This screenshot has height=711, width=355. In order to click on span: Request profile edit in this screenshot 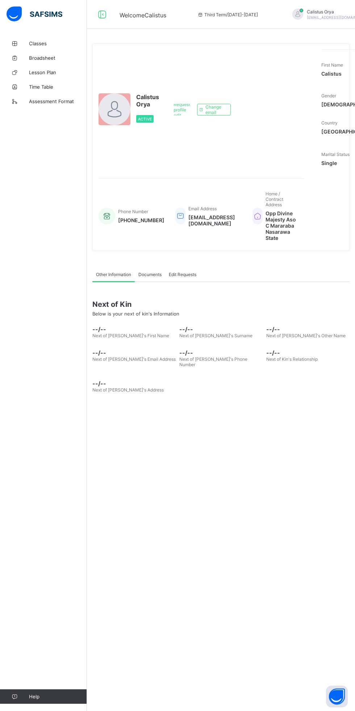, I will do `click(182, 110)`.